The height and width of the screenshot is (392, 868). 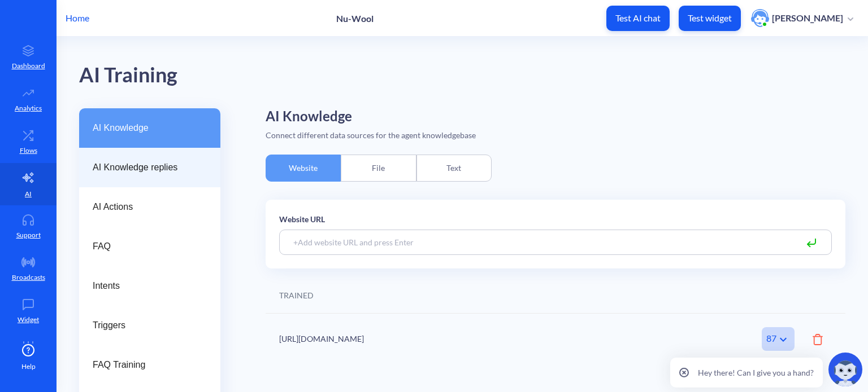 What do you see at coordinates (145, 207) in the screenshot?
I see `span: AI Actions` at bounding box center [145, 207].